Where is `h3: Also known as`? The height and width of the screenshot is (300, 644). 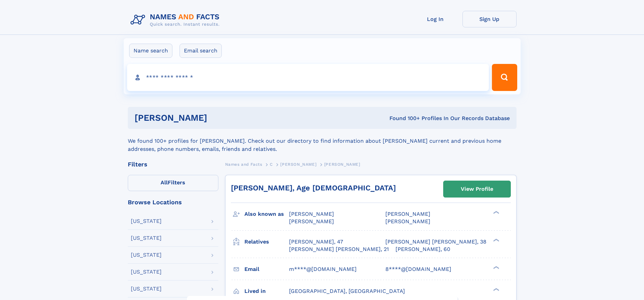
h3: Also known as is located at coordinates (267, 214).